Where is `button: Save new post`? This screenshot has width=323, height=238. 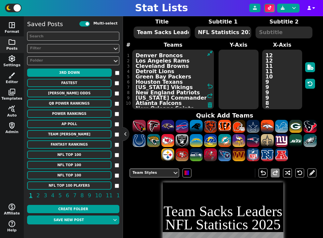 button: Save new post is located at coordinates (69, 219).